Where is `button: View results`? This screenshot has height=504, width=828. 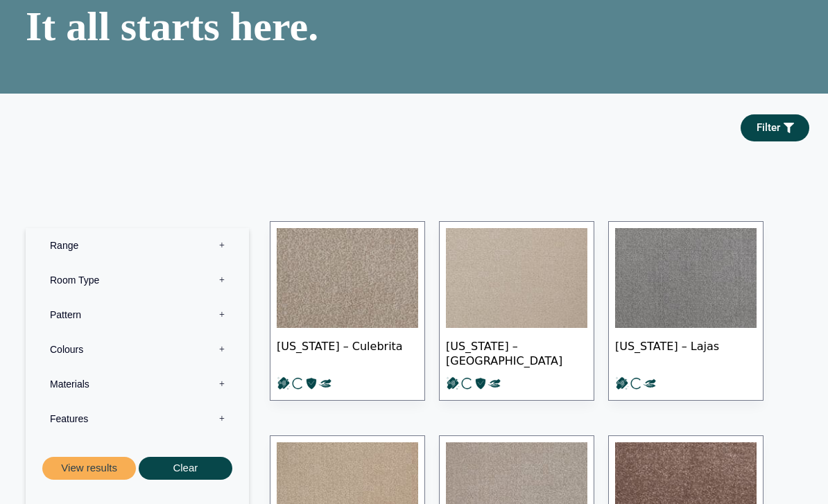
button: View results is located at coordinates (89, 468).